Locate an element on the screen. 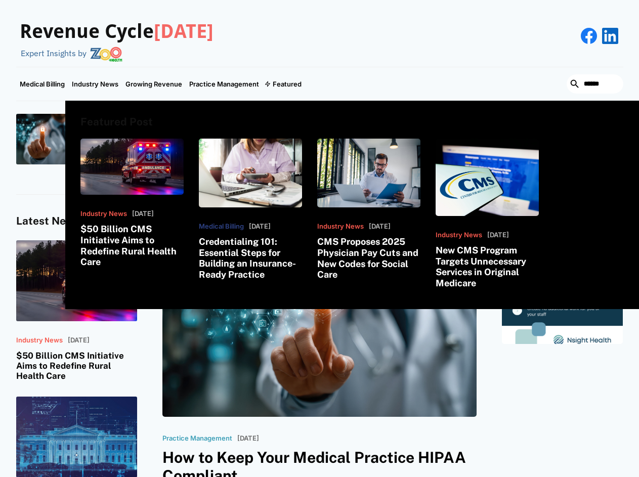 The image size is (639, 477). h3: Credentialing 101: Essential Steps for Building an Insurance-Ready Practice is located at coordinates (251, 258).